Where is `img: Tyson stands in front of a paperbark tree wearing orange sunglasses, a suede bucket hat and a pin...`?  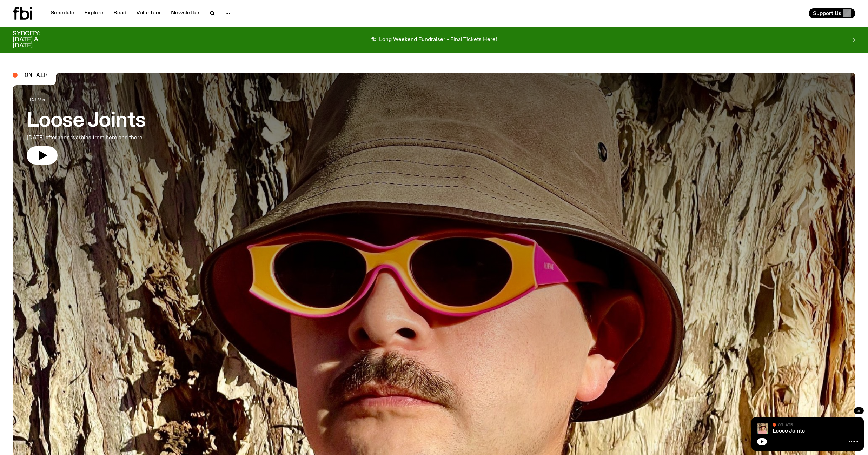
img: Tyson stands in front of a paperbark tree wearing orange sunglasses, a suede bucket hat and a pin... is located at coordinates (762, 428).